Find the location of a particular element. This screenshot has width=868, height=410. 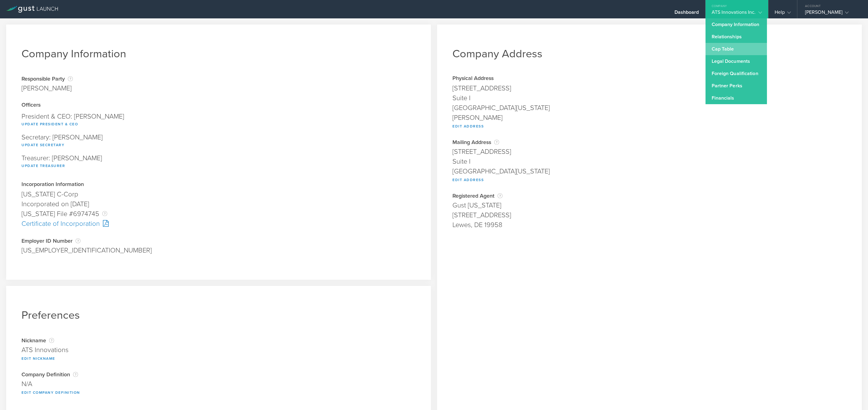

button: Update Treasurer is located at coordinates (44, 166).